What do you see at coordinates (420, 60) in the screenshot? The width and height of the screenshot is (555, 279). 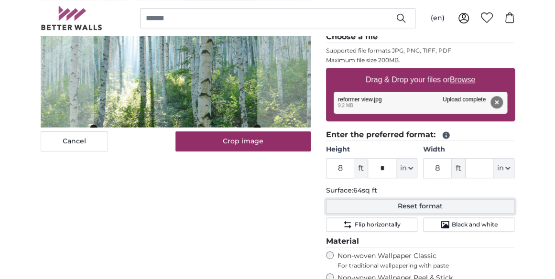 I see `p: Maximum file size 200MB.` at bounding box center [420, 60].